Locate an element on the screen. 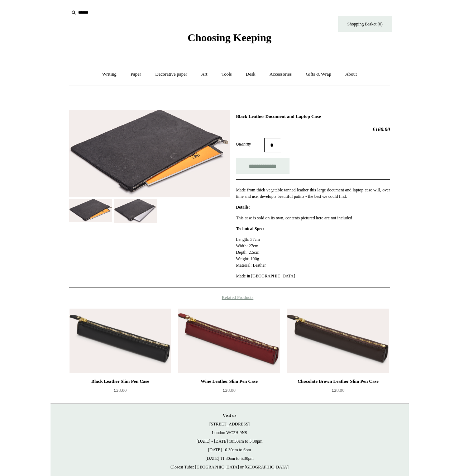 Image resolution: width=459 pixels, height=476 pixels. img: Wine Leather Slim Pen Case is located at coordinates (229, 341).